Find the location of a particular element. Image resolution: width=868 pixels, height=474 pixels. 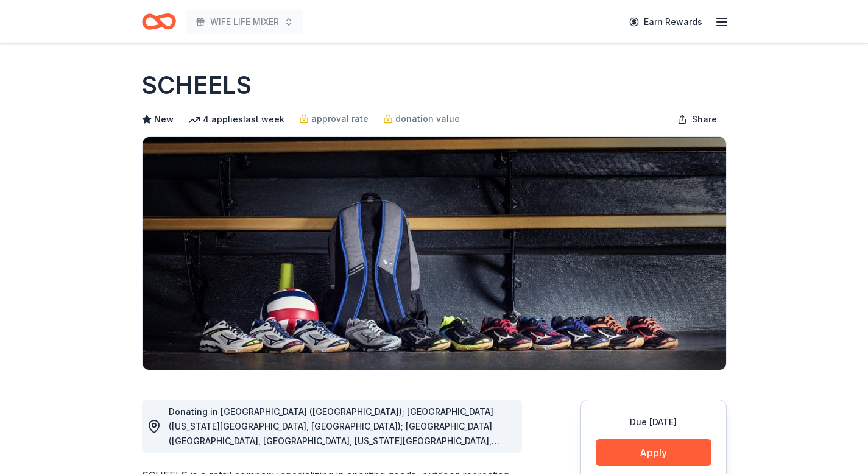

span: donation value is located at coordinates (428, 119).